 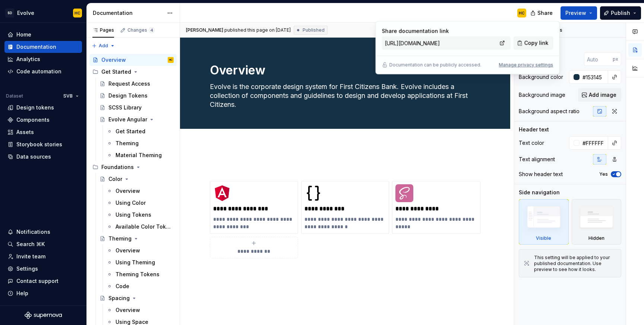 What do you see at coordinates (115, 179) in the screenshot?
I see `div: Color` at bounding box center [115, 179].